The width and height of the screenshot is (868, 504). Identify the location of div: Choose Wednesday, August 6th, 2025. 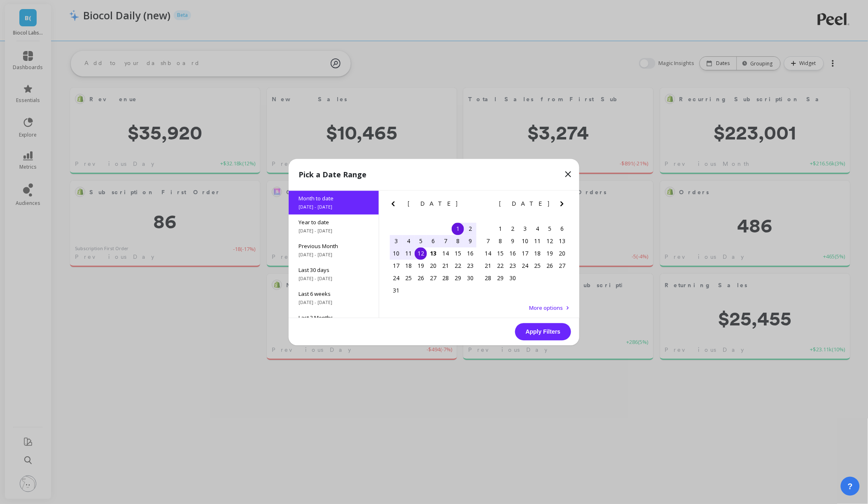
(434, 241).